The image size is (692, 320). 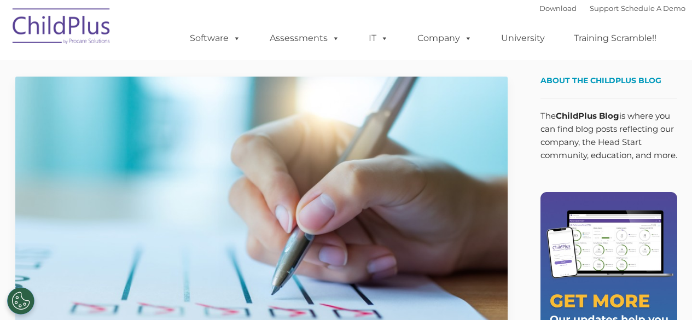 What do you see at coordinates (305, 38) in the screenshot?
I see `a: Assessments` at bounding box center [305, 38].